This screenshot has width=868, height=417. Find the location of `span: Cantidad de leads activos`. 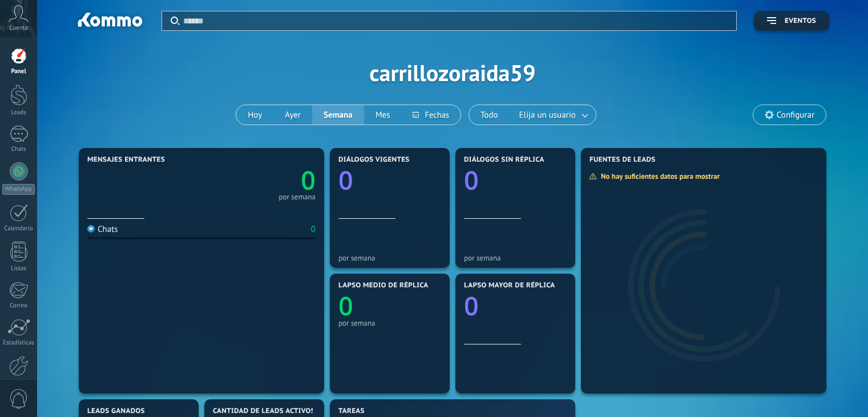

span: Cantidad de leads activos is located at coordinates (263, 411).